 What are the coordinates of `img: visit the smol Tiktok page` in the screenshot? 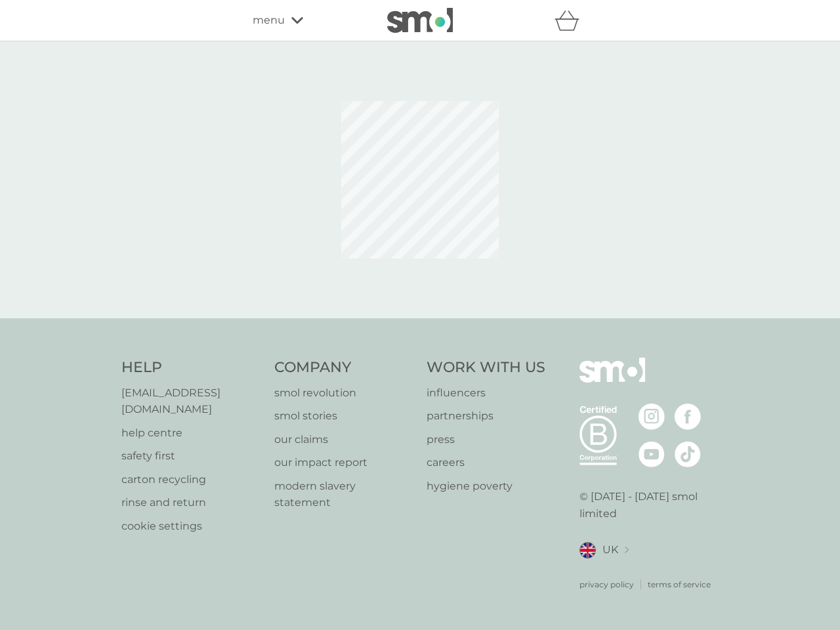 It's located at (687, 454).